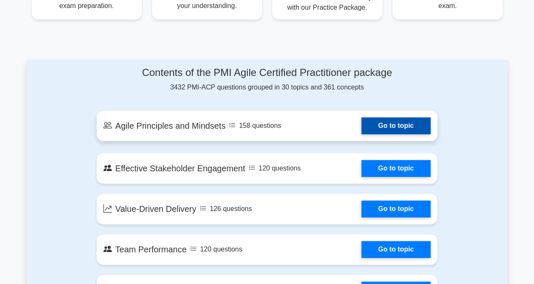 This screenshot has height=284, width=534. What do you see at coordinates (267, 79) in the screenshot?
I see `div: 3432 PMI-ACP questions grouped in 30 topics and 361 concepts` at bounding box center [267, 79].